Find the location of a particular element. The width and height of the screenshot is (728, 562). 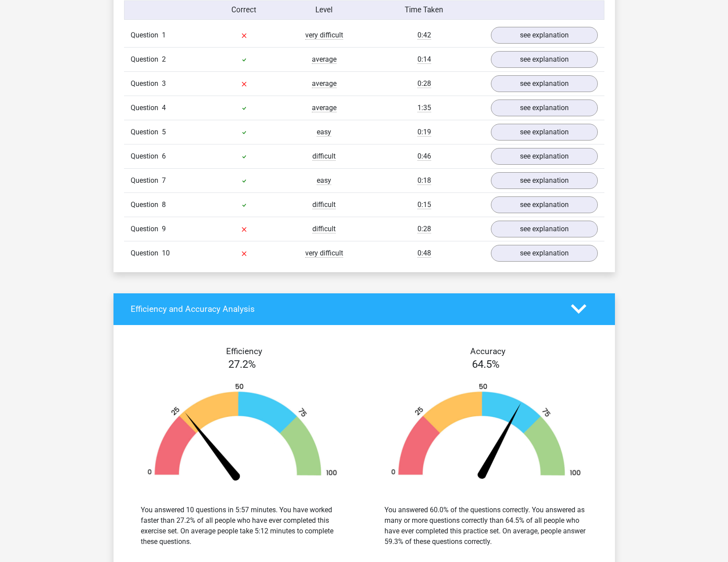

span: 7 is located at coordinates (164, 180).